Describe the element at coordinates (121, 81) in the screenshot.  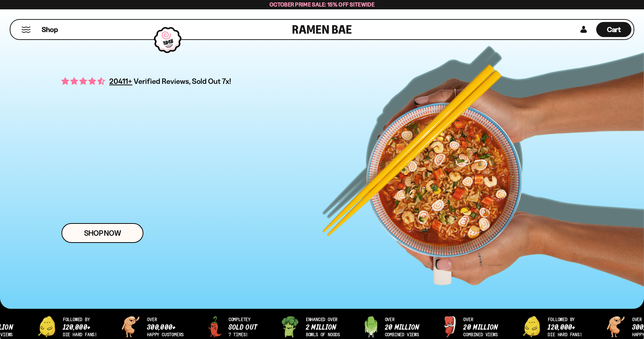
I see `span: 20411+` at that location.